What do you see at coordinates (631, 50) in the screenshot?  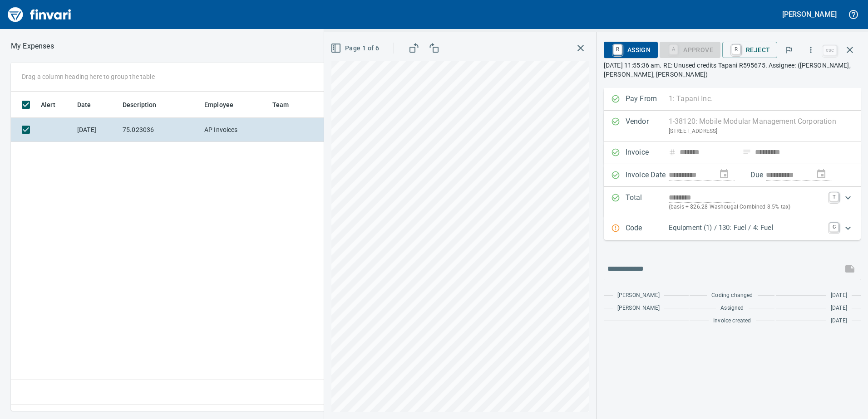 I see `span: Assign` at bounding box center [631, 50].